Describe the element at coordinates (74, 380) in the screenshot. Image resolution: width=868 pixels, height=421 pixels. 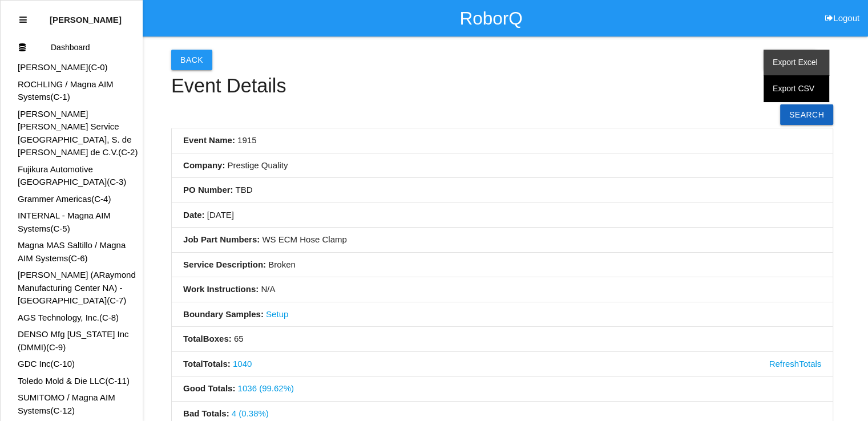
I see `a: Toledo Mold & Die LLC(C-11)` at that location.